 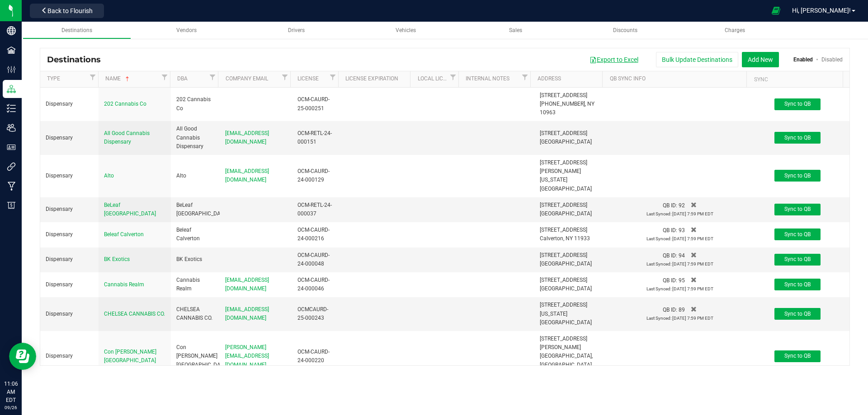 I want to click on a: Name, so click(x=132, y=79).